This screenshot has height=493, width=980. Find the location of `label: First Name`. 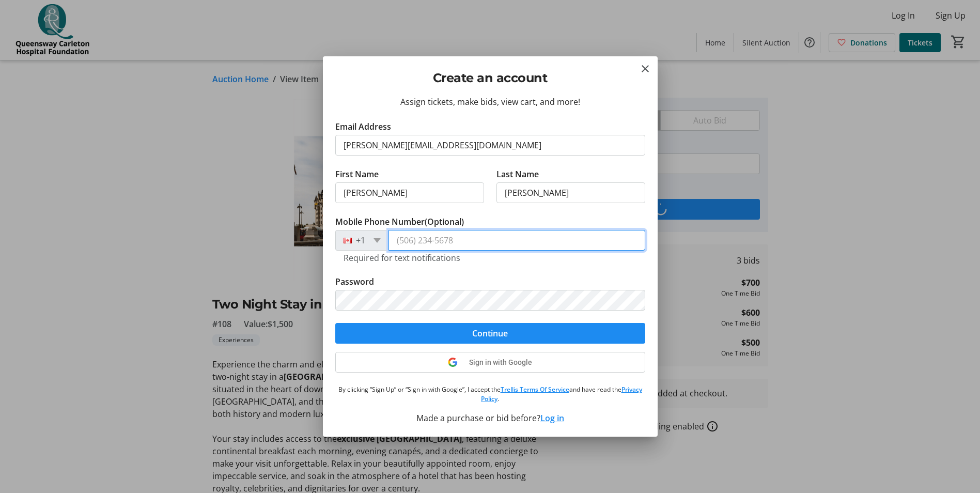

label: First Name is located at coordinates (357, 174).